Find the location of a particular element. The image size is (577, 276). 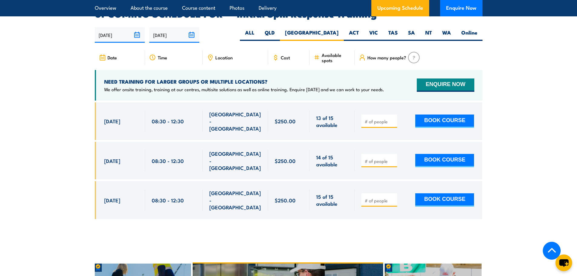

span: Date is located at coordinates (112, 57).